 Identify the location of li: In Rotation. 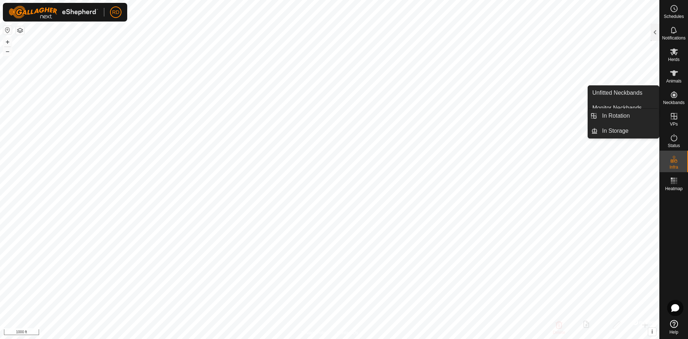
(624, 116).